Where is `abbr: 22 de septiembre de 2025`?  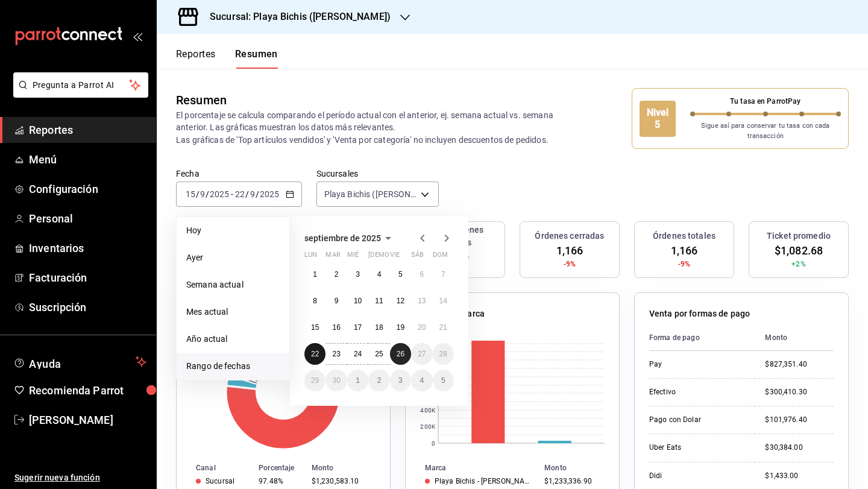 abbr: 22 de septiembre de 2025 is located at coordinates (314, 354).